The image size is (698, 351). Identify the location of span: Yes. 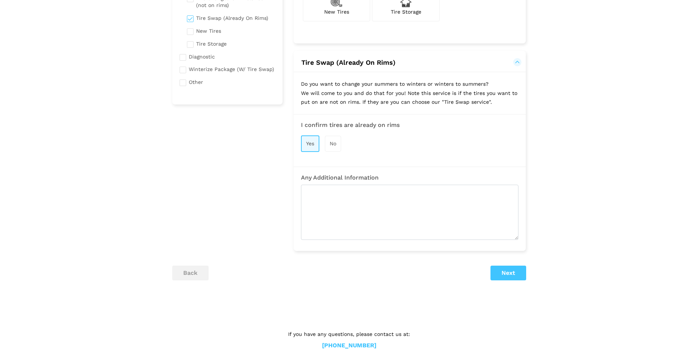
(310, 144).